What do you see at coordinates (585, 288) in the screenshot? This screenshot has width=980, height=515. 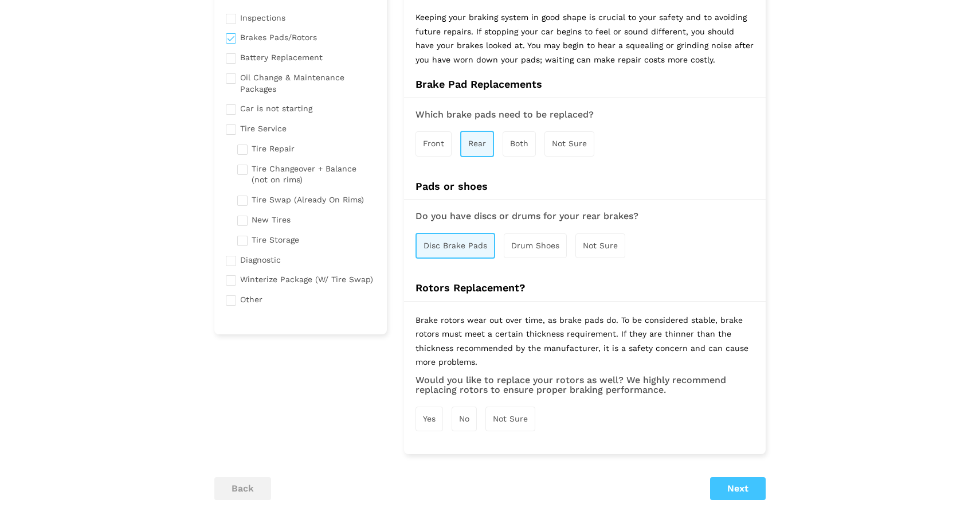 I see `h4: Rotors Replacement?` at bounding box center [585, 288].